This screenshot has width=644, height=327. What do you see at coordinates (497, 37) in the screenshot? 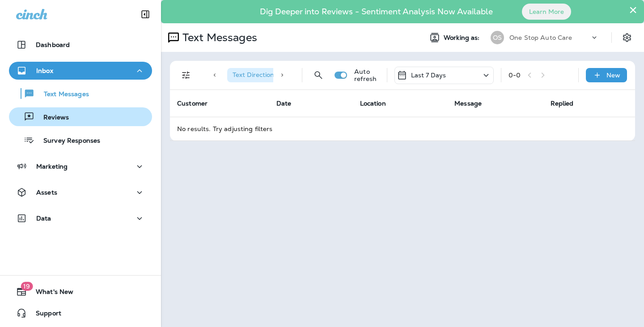
I see `div: OS` at bounding box center [497, 37].